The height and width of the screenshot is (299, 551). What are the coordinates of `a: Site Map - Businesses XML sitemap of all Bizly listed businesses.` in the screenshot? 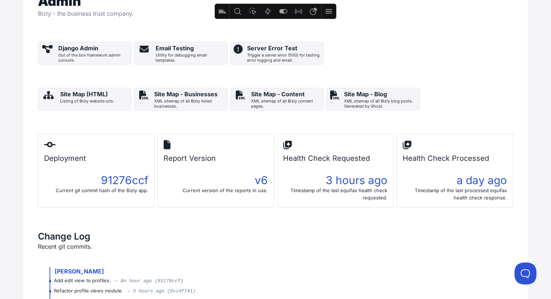 It's located at (181, 99).